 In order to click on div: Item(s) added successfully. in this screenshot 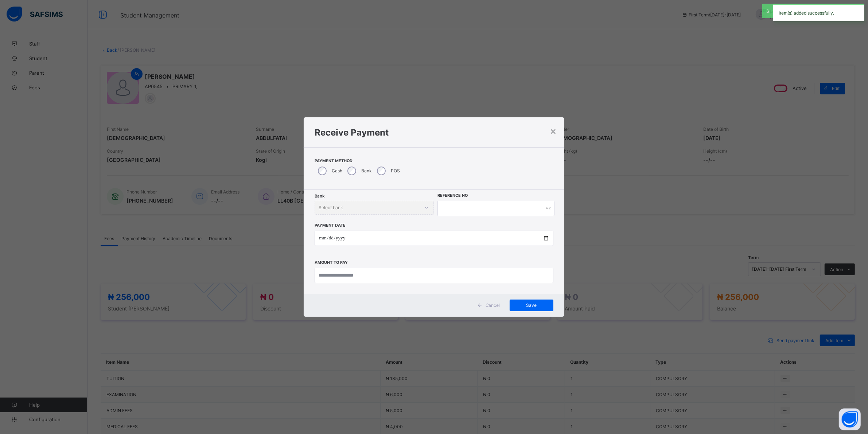, I will do `click(818, 12)`.